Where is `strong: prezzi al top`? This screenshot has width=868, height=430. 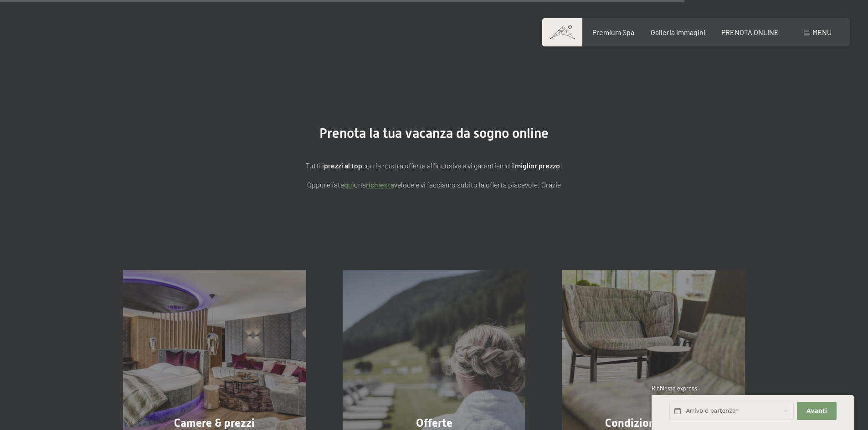
strong: prezzi al top is located at coordinates (343, 165).